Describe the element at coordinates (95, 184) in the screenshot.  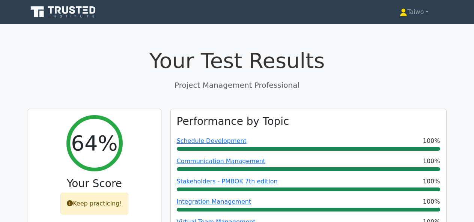
I see `h3: Your Score` at that location.